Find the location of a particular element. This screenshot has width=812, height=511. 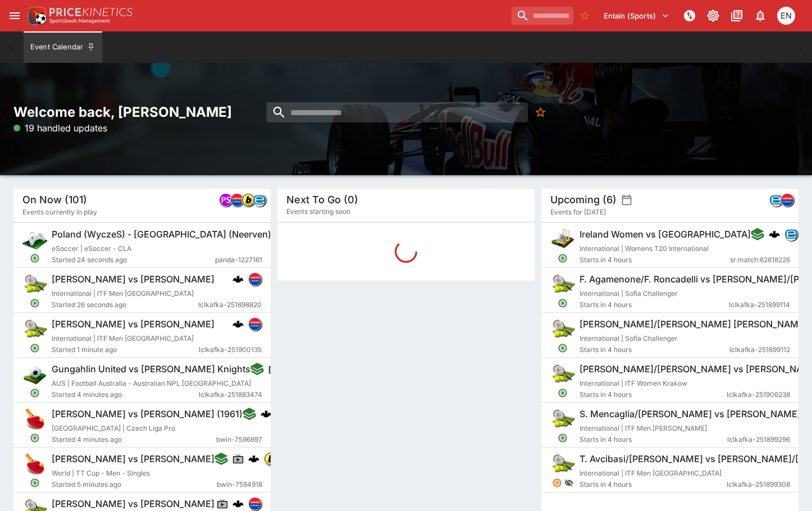

button: Event Calendar is located at coordinates (63, 47).